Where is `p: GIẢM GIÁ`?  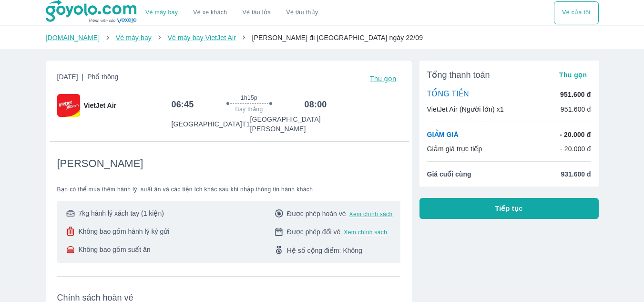
p: GIẢM GIÁ is located at coordinates (443, 135).